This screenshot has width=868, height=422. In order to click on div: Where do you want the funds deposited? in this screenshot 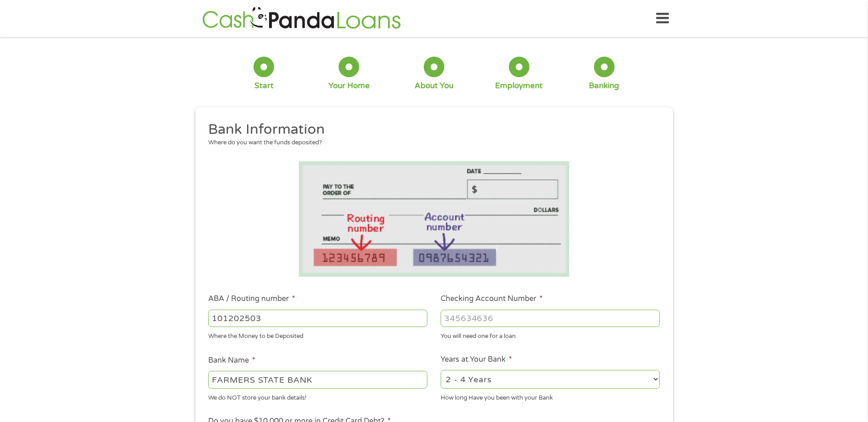, I will do `click(430, 143)`.